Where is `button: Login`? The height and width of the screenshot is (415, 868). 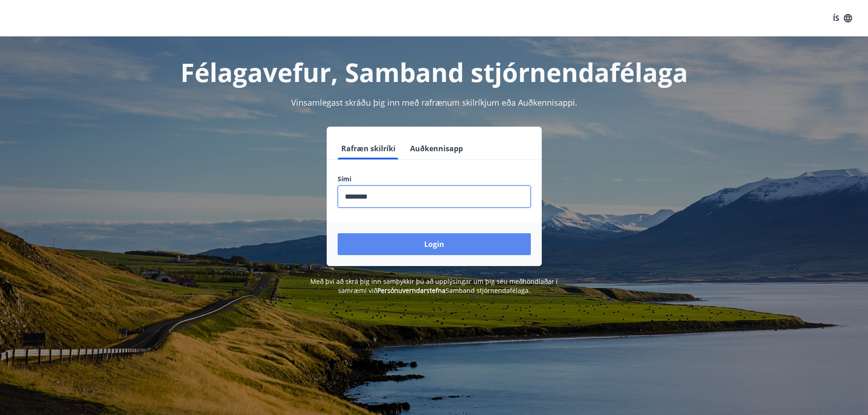 button: Login is located at coordinates (434, 244).